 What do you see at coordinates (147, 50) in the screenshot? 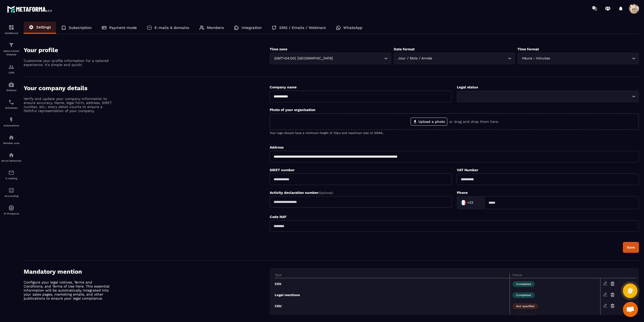
I see `h4: Your profile` at bounding box center [147, 50].